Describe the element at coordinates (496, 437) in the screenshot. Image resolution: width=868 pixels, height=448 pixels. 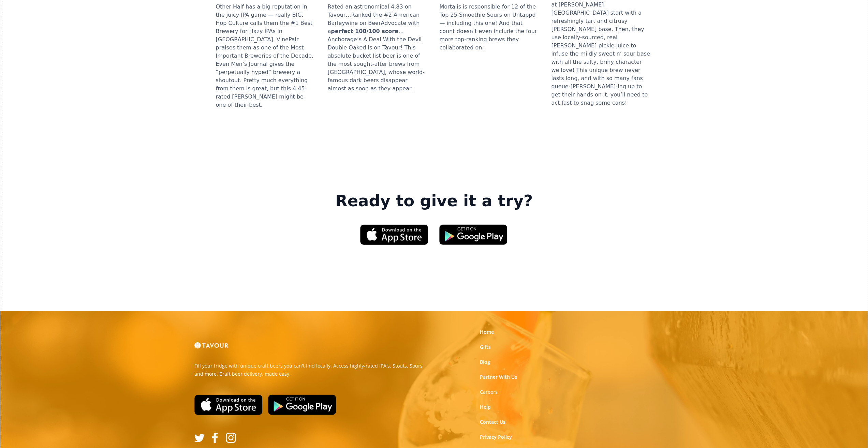
I see `a: Privacy Policy` at that location.